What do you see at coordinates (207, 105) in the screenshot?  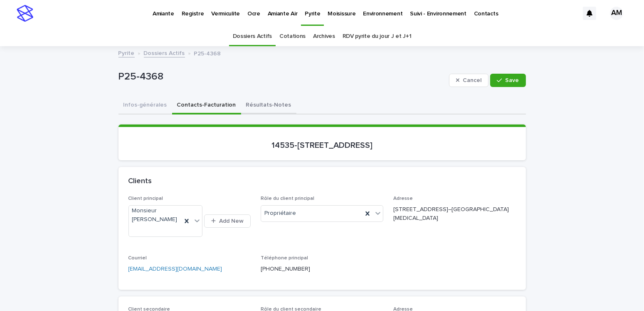 I see `button: Contacts-Facturation` at bounding box center [207, 105].